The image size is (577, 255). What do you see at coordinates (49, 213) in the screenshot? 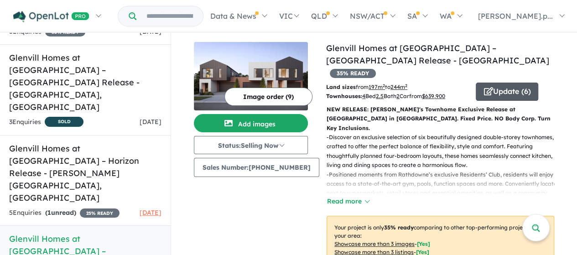
I see `span: 1` at bounding box center [49, 213].